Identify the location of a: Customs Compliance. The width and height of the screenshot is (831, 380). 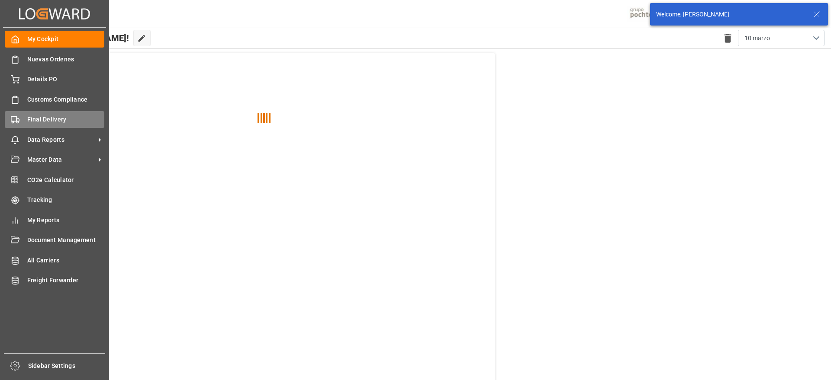
(55, 99).